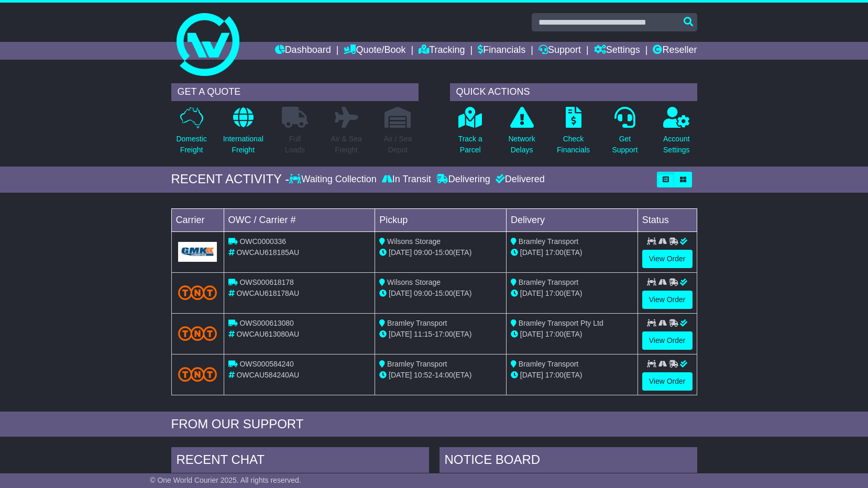  I want to click on td: OWC / Carrier #, so click(299, 220).